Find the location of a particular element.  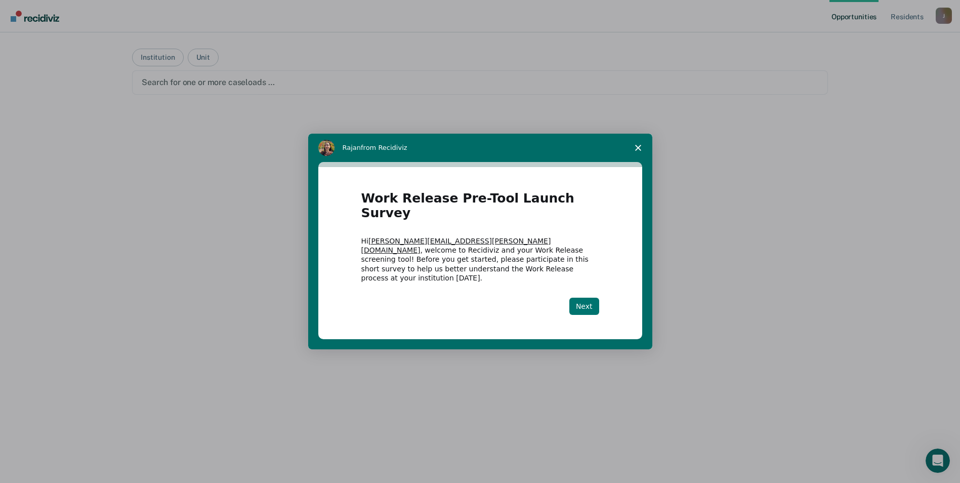

img: Profile image for Rajan is located at coordinates (326, 148).